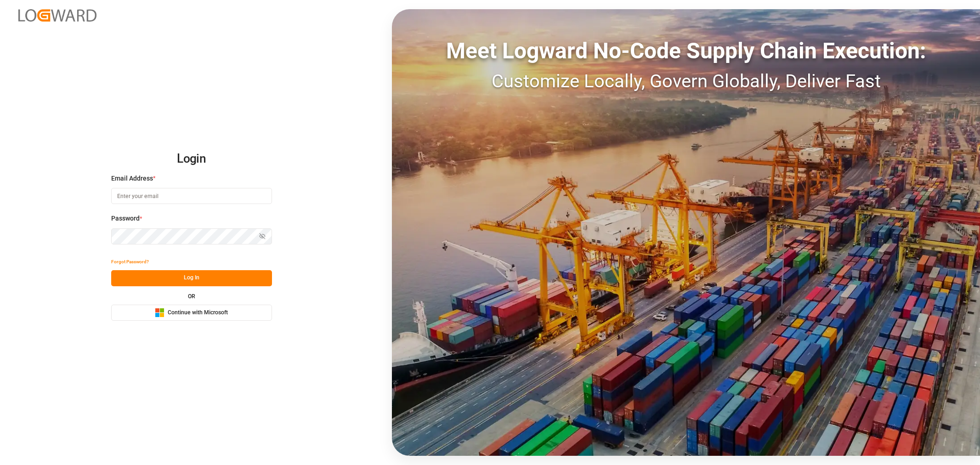  Describe the element at coordinates (58, 15) in the screenshot. I see `img: Logward_new_orange.png` at that location.